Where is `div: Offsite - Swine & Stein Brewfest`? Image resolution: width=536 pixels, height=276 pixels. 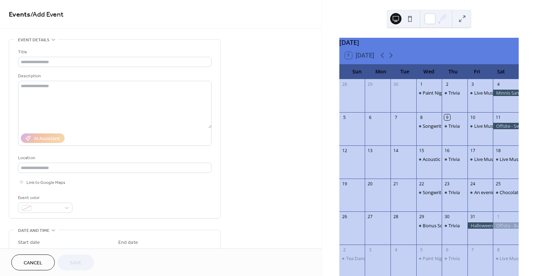
div: Offsite - Swine & Stein Brewfest is located at coordinates (506, 126).